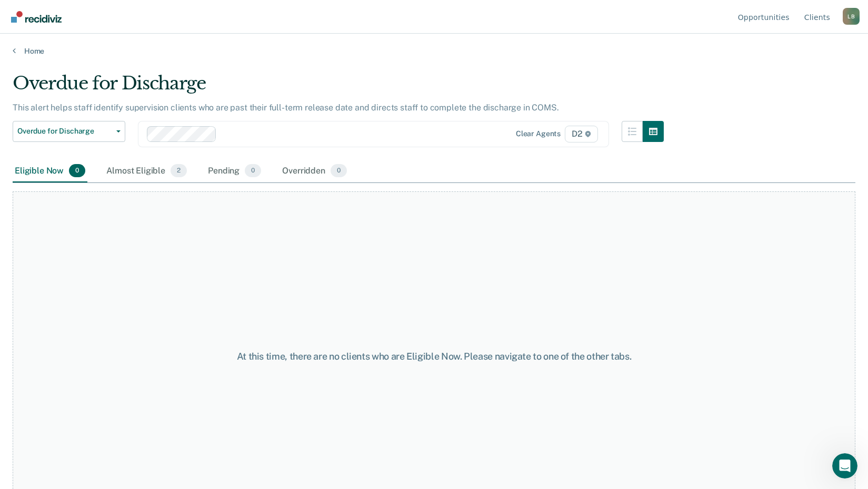  What do you see at coordinates (581, 134) in the screenshot?
I see `span: D2` at bounding box center [581, 134].